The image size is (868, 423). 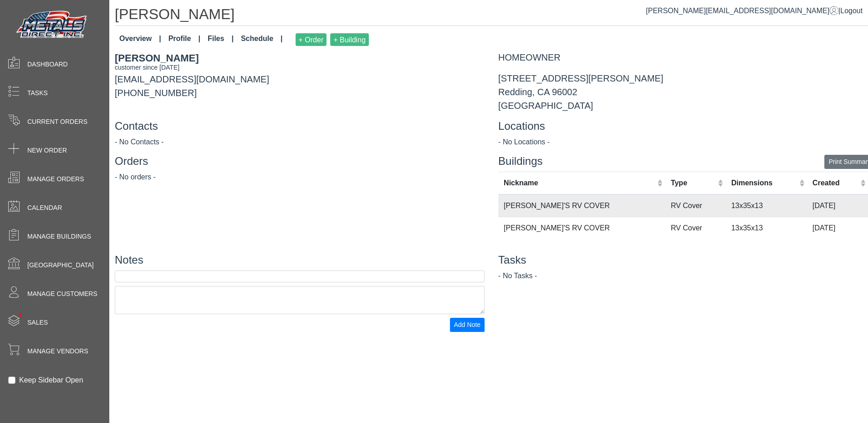 I want to click on span: Dashboard, so click(x=48, y=64).